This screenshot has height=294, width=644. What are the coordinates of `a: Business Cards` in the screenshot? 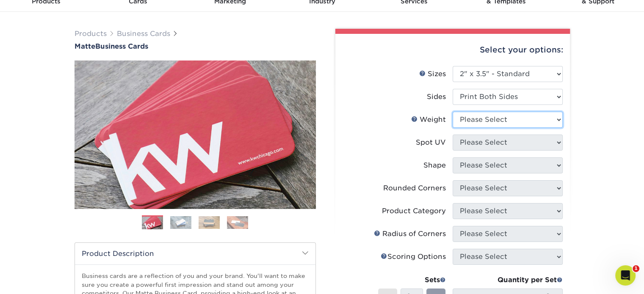 It's located at (144, 33).